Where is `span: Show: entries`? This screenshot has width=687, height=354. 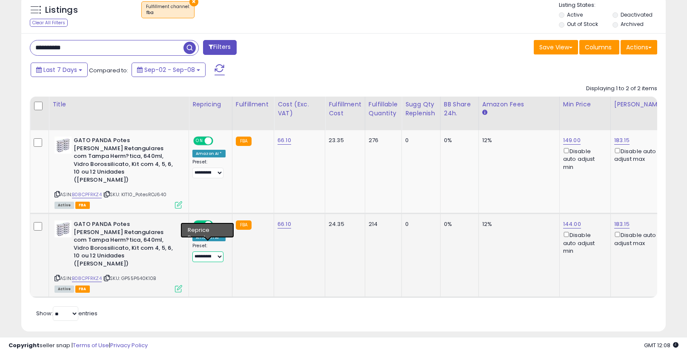 span: Show: entries is located at coordinates (67, 313).